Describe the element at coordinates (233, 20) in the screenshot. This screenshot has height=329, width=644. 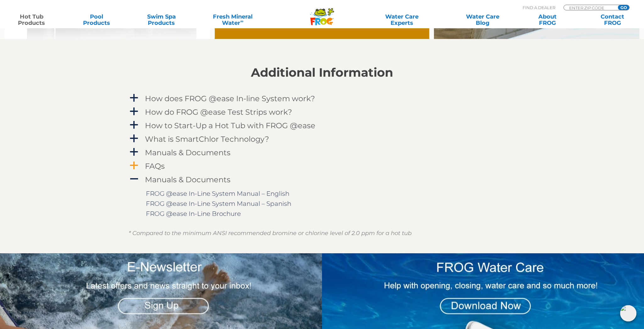
I see `a: Fresh MineralWater∞` at that location.